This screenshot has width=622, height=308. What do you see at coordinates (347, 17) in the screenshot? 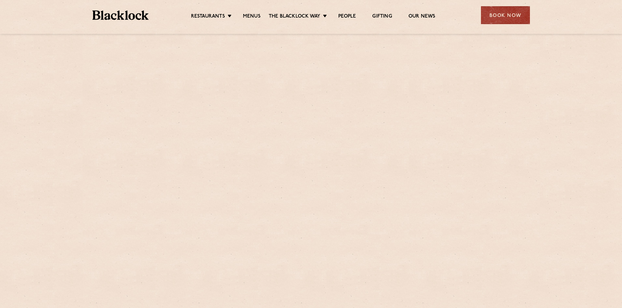
I see `a: People` at bounding box center [347, 17].